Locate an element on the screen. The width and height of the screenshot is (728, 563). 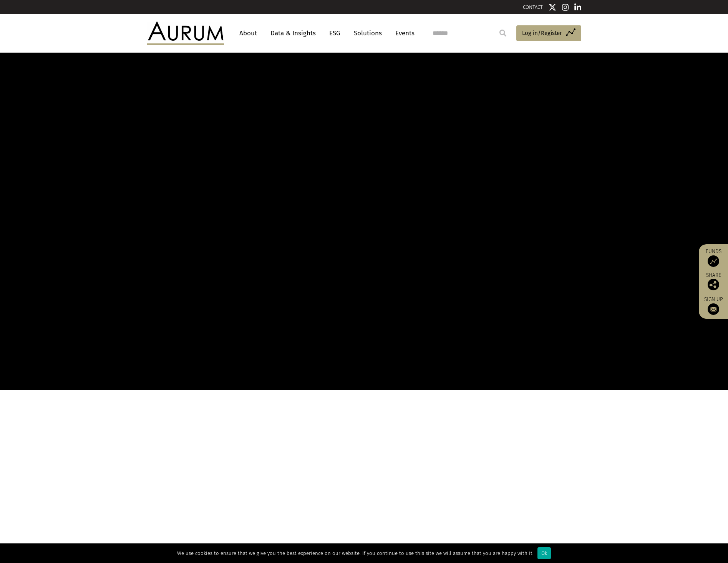
div: Ok is located at coordinates (544, 552).